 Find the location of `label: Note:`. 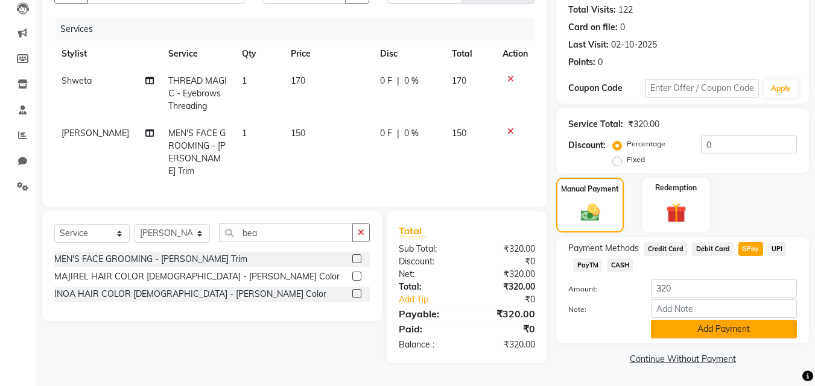

label: Note: is located at coordinates (600, 310).